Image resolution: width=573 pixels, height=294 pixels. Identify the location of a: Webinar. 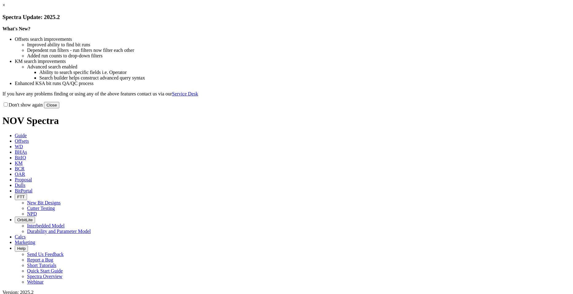
(35, 282).